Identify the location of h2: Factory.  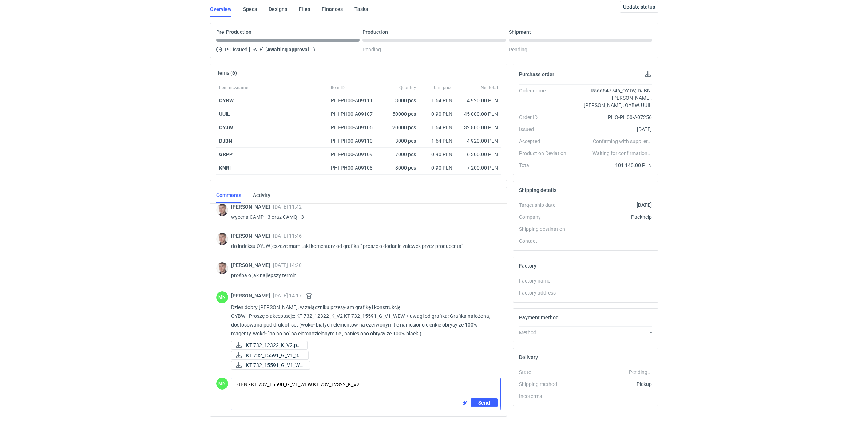
(527, 266).